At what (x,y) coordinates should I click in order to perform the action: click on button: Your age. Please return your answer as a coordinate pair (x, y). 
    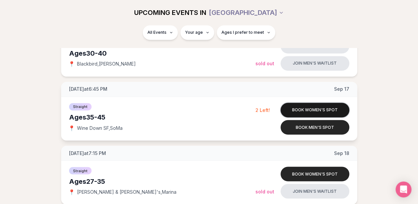
    Looking at the image, I should click on (197, 32).